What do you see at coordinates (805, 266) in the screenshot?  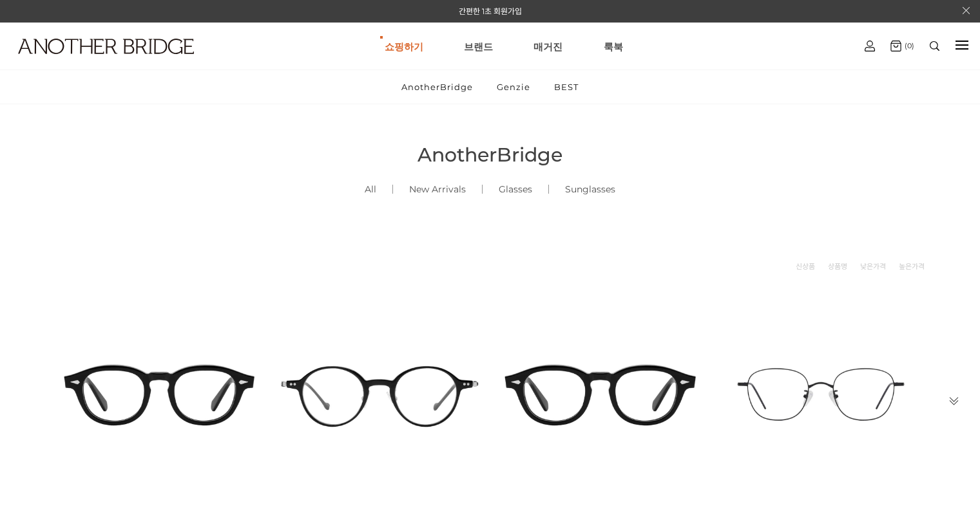 I see `a: 신상품` at bounding box center [805, 266].